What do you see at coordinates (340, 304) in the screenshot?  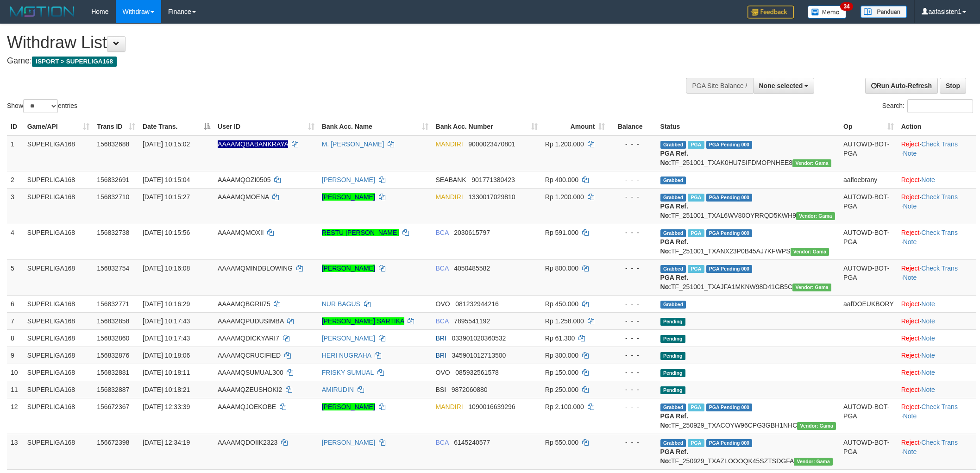 I see `a: NUR BAGUS` at bounding box center [340, 304].